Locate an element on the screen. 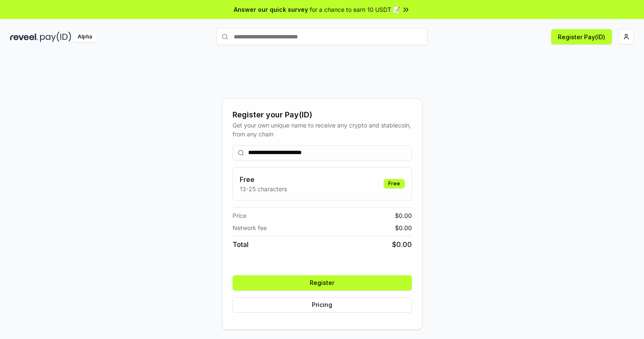 The height and width of the screenshot is (339, 644). p: 13-25 characters is located at coordinates (263, 189).